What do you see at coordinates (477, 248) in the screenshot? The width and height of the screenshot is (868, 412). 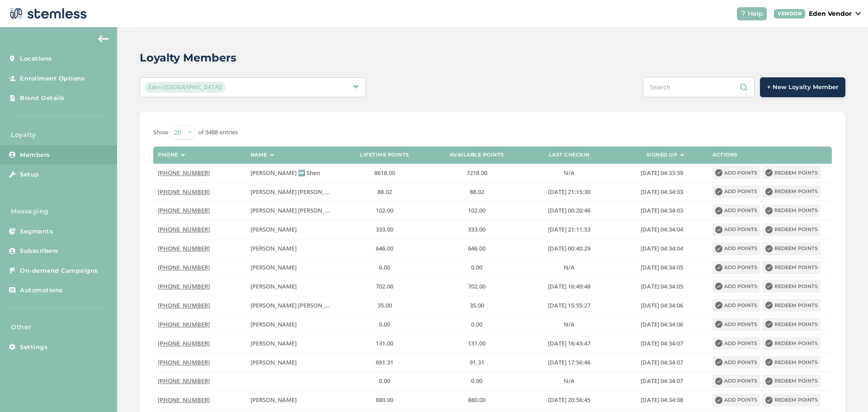 I see `span: 646.00` at bounding box center [477, 248].